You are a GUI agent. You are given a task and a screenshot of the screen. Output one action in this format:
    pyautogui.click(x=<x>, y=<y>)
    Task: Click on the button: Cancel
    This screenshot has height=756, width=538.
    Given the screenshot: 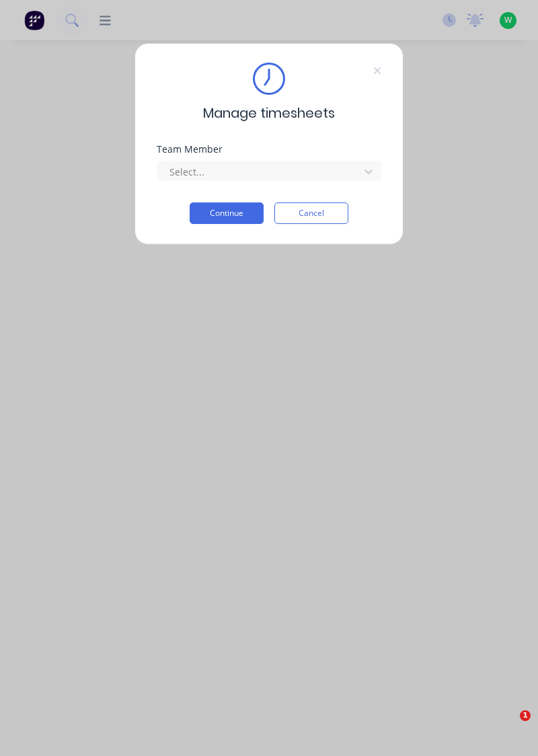 What is the action you would take?
    pyautogui.click(x=311, y=214)
    